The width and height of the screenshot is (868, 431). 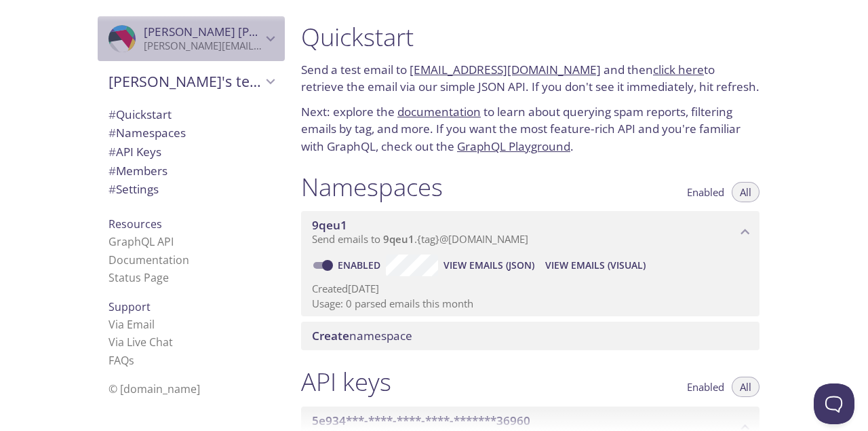 What do you see at coordinates (131, 360) in the screenshot?
I see `span: s` at bounding box center [131, 360].